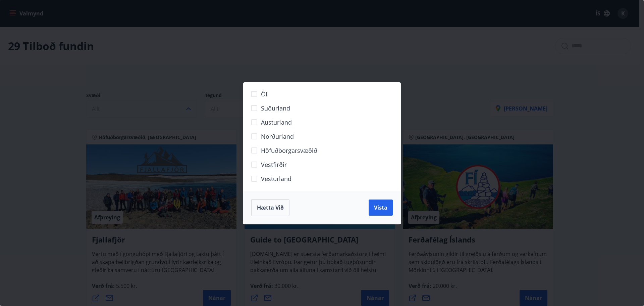  What do you see at coordinates (277, 136) in the screenshot?
I see `span: Norðurland` at bounding box center [277, 136].